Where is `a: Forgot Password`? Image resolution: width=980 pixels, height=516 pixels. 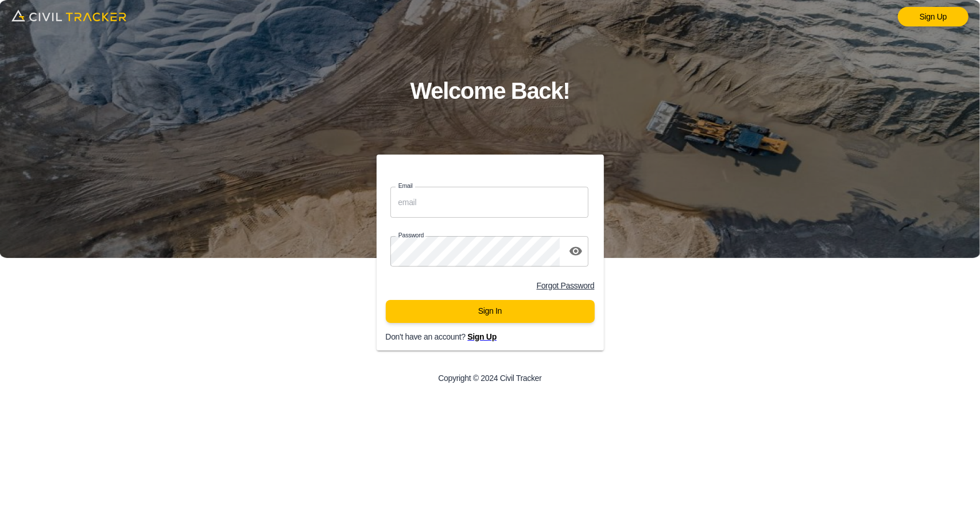 a: Forgot Password is located at coordinates (566, 286).